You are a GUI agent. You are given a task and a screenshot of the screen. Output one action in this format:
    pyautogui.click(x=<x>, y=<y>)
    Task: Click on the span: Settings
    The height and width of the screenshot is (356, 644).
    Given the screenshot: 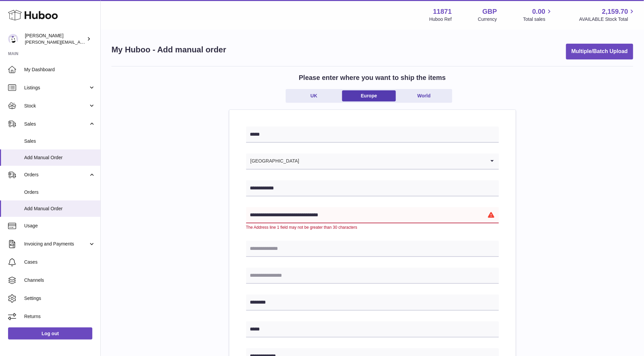 What is the action you would take?
    pyautogui.click(x=60, y=298)
    